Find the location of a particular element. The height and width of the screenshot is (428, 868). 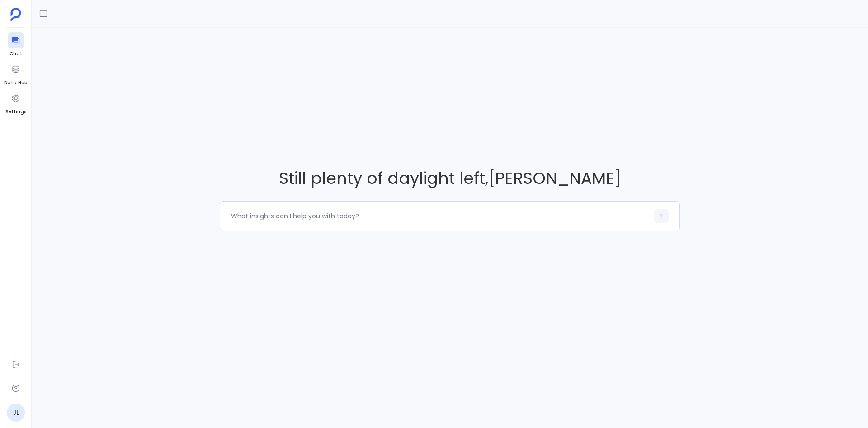

span: Settings is located at coordinates (16, 112).